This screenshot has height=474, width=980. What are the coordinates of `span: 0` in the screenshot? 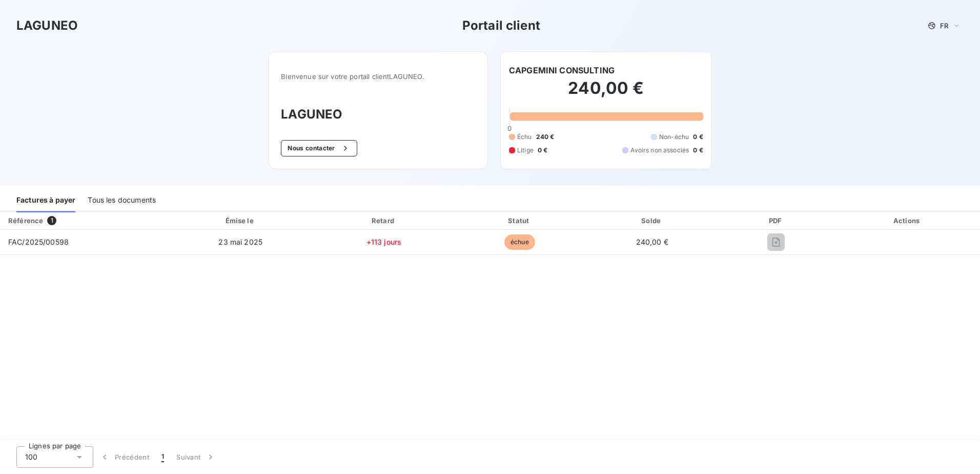 It's located at (509, 128).